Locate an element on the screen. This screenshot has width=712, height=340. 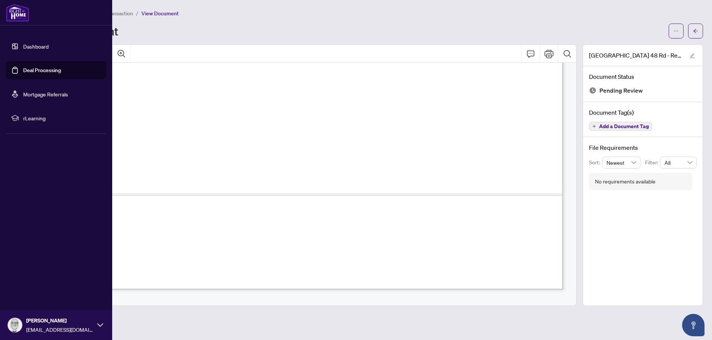
span: All is located at coordinates (679, 163).